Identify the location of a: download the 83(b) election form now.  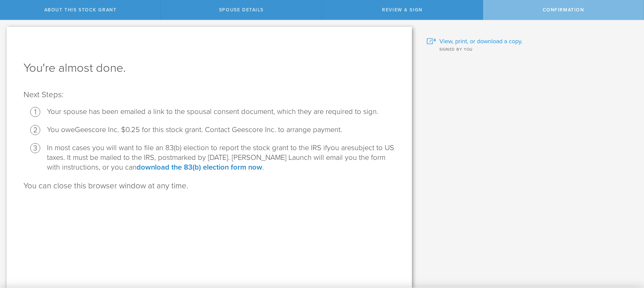
(199, 167).